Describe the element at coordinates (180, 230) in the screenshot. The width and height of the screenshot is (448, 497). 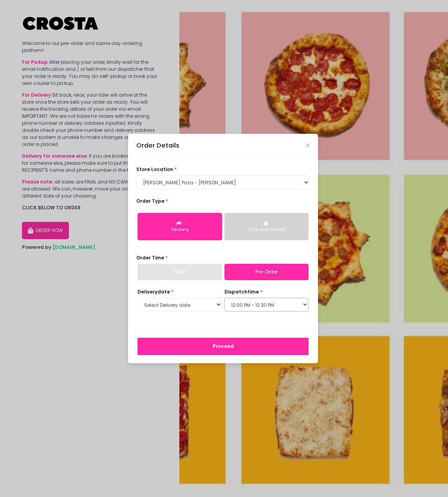
I see `div: Delivery` at that location.